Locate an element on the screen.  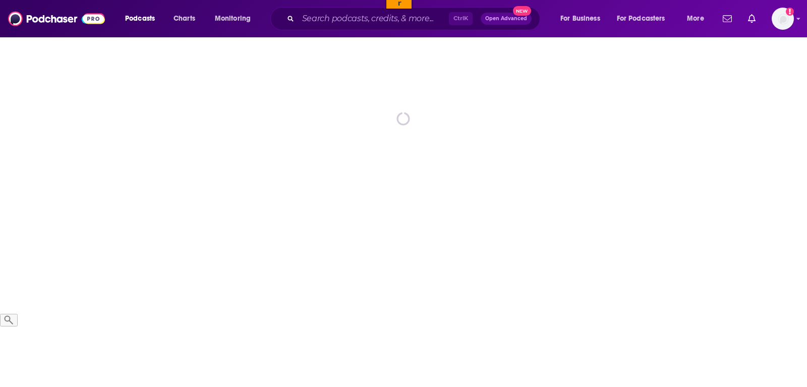
span: Monitoring is located at coordinates (233, 19).